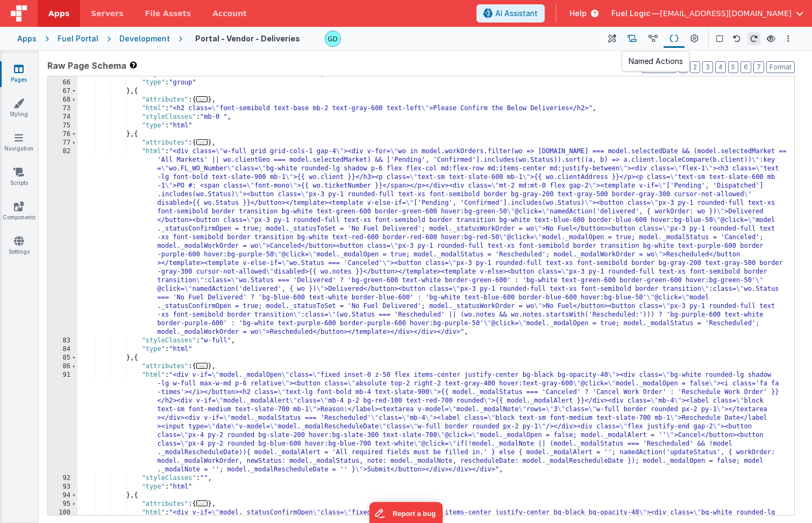 The image size is (812, 523). I want to click on div: 94, so click(63, 496).